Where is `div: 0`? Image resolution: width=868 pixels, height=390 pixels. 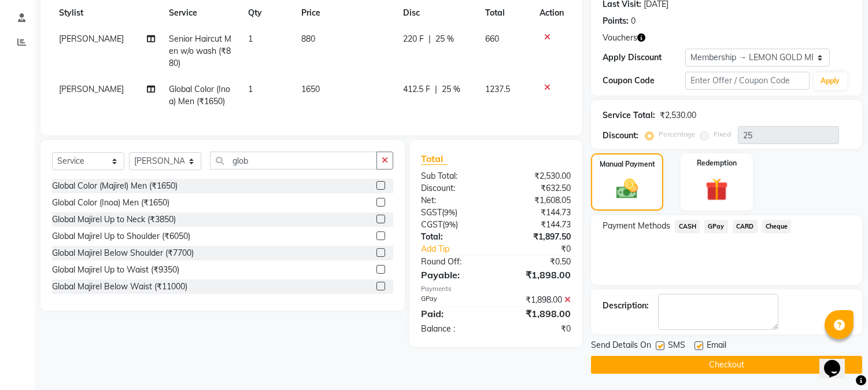 div: 0 is located at coordinates (633, 21).